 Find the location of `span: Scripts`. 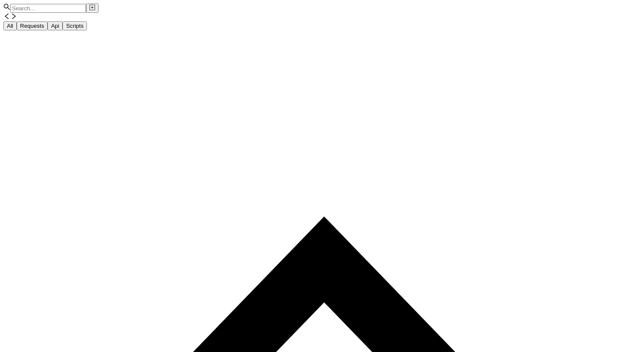

span: Scripts is located at coordinates (75, 25).